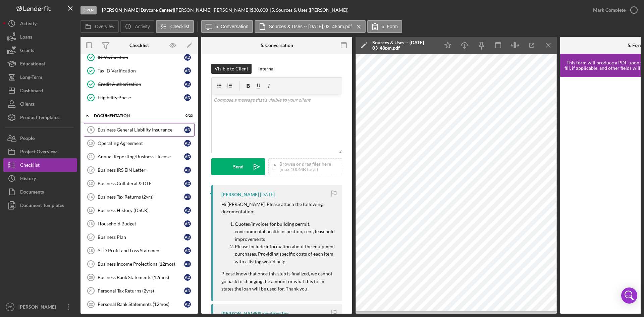 The image size is (644, 317). What do you see at coordinates (26, 37) in the screenshot?
I see `div: Loans` at bounding box center [26, 37].